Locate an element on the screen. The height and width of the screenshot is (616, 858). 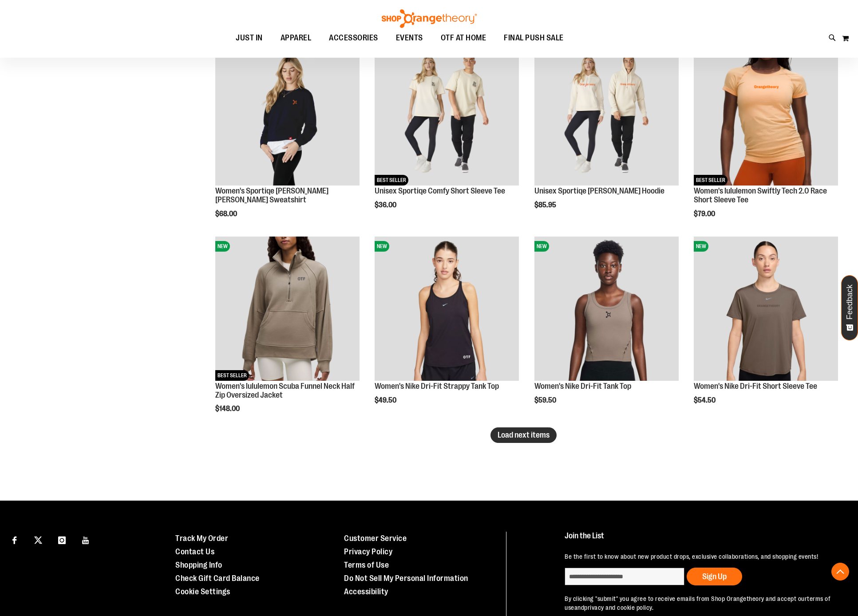
span: Feedback is located at coordinates (850, 302).